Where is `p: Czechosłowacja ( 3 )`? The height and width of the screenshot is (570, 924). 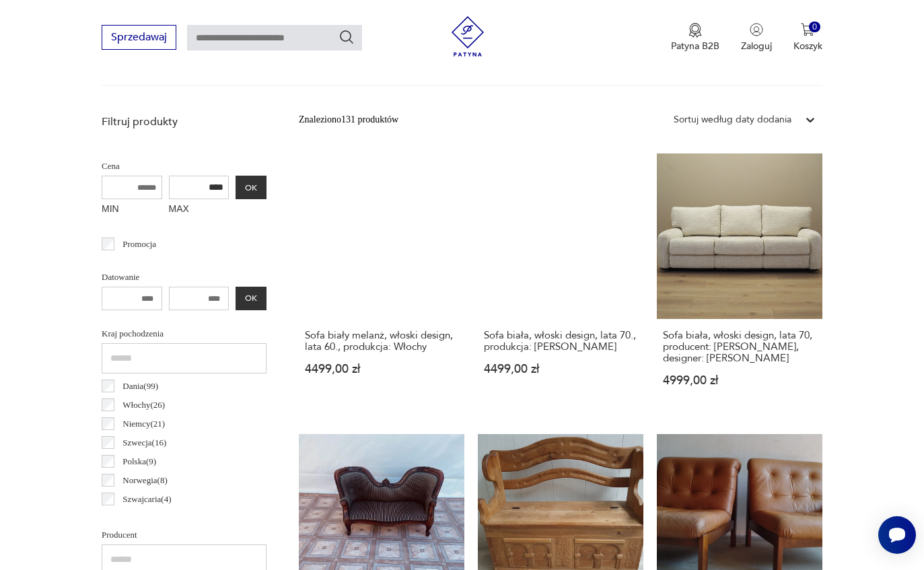
p: Czechosłowacja ( 3 ) is located at coordinates (156, 518).